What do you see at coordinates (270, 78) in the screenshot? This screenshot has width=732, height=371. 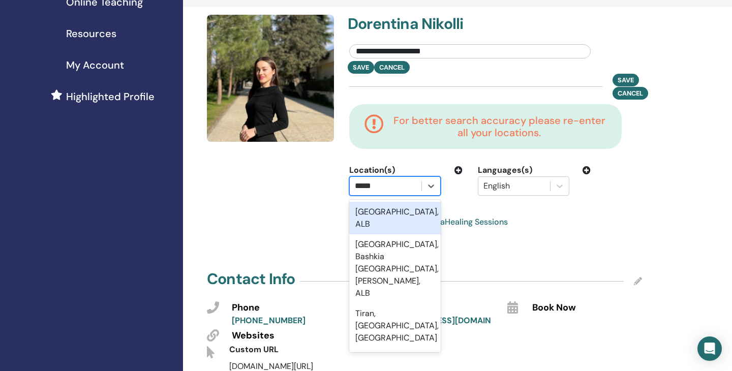 I see `img: default.jpg` at bounding box center [270, 78].